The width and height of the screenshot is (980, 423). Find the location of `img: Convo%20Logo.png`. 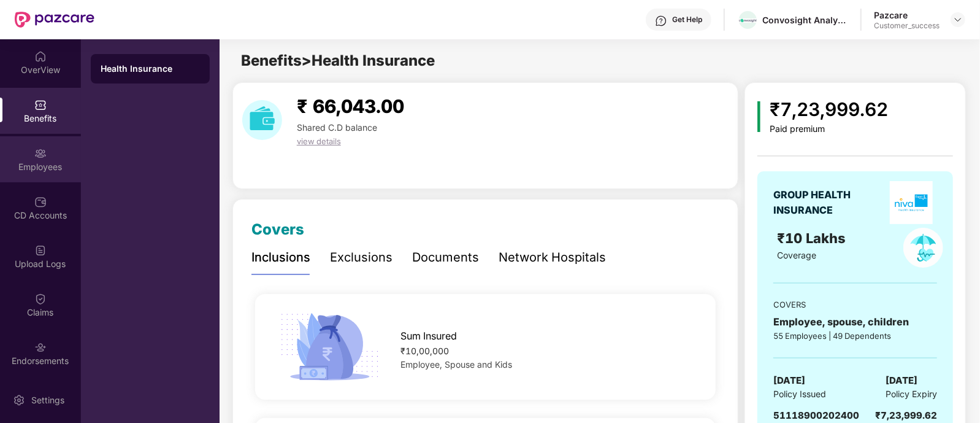

img: Convo%20Logo.png is located at coordinates (748, 20).